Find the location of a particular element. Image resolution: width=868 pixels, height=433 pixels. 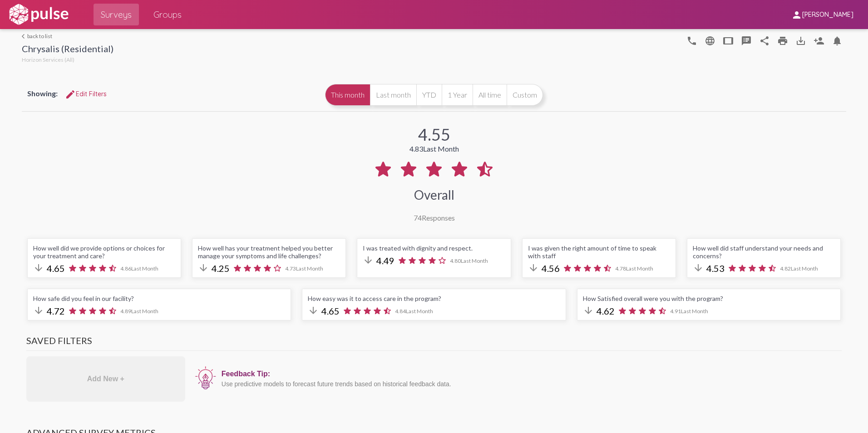

mat-icon: Share is located at coordinates (765, 41).